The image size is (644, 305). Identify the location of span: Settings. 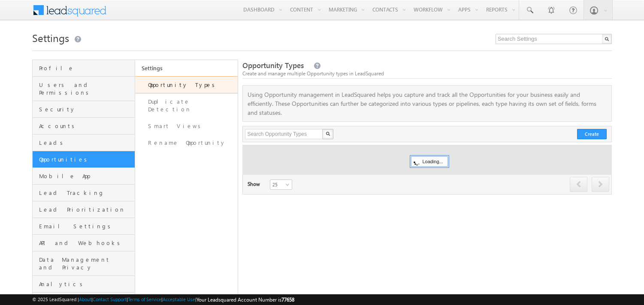
(50, 38).